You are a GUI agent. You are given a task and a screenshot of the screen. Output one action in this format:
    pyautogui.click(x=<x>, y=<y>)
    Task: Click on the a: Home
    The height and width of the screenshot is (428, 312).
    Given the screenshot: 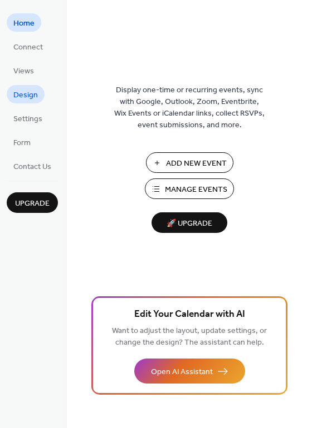 What is the action you would take?
    pyautogui.click(x=24, y=22)
    